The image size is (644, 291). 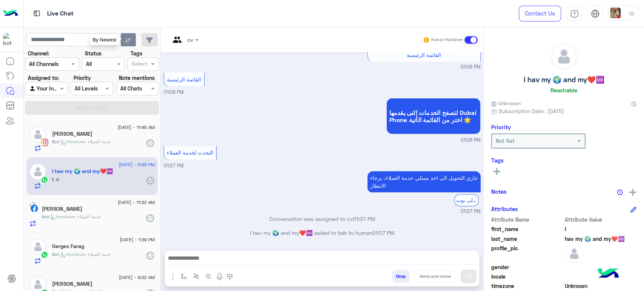 What do you see at coordinates (43, 78) in the screenshot?
I see `label: Assigned to:` at bounding box center [43, 78].